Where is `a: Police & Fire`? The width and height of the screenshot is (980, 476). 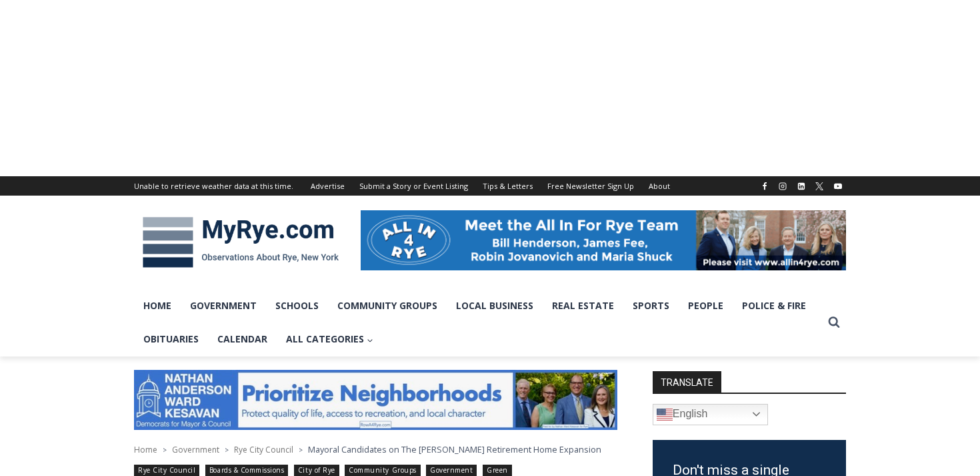 a: Police & Fire is located at coordinates (774, 306).